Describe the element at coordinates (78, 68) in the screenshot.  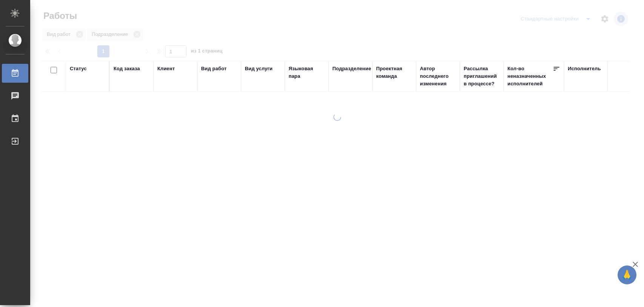
I see `div: Статус` at that location.